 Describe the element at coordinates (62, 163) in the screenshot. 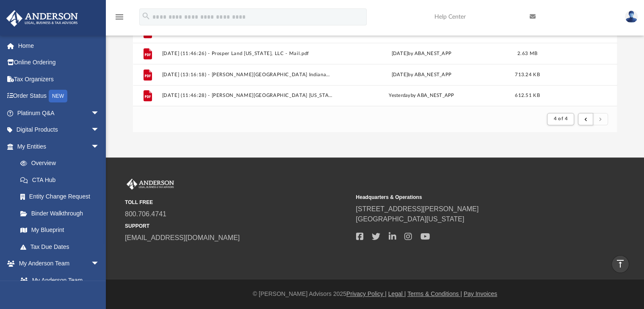

I see `a: Overview` at that location.